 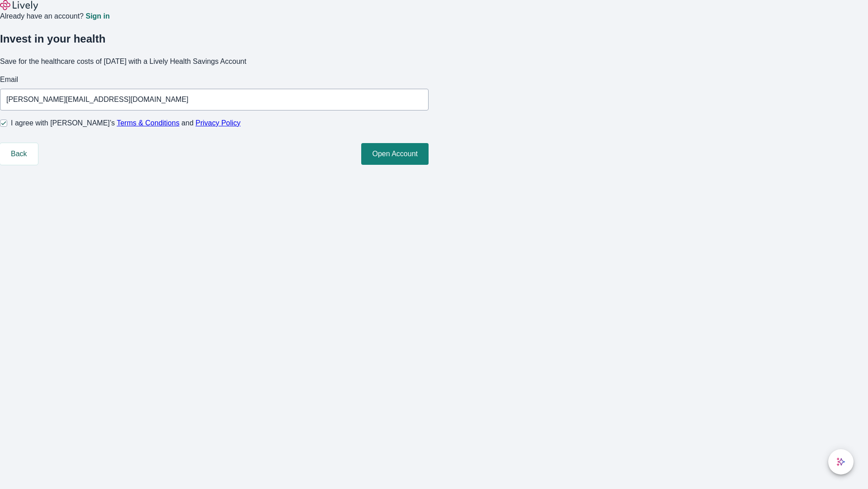 What do you see at coordinates (395, 154) in the screenshot?
I see `button: Open Account` at bounding box center [395, 154].